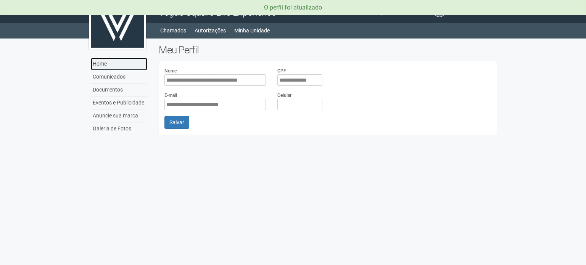  I want to click on label: CPF, so click(281, 71).